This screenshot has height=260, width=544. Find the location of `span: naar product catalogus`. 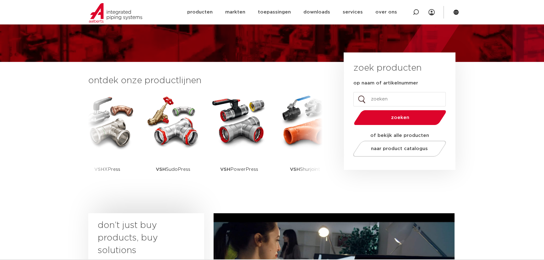

span: naar product catalogus is located at coordinates (400, 149).